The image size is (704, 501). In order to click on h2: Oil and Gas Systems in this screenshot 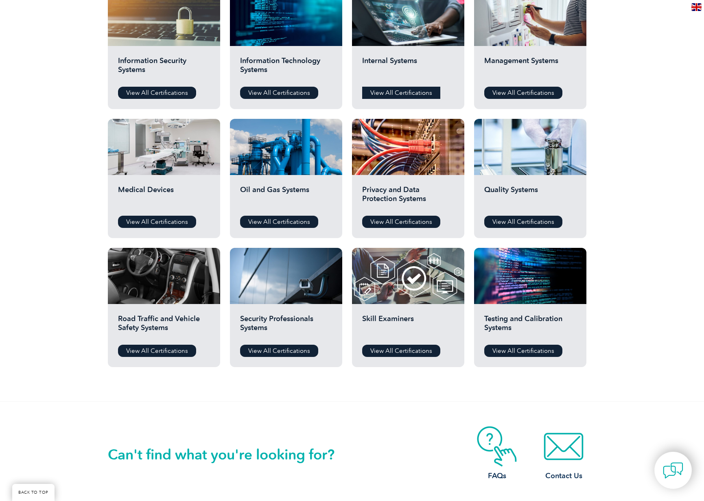, I will do `click(286, 197)`.